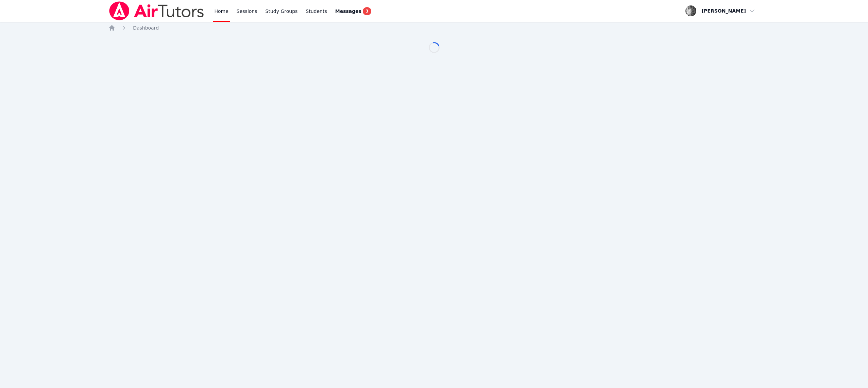  Describe the element at coordinates (156, 11) in the screenshot. I see `img: Air Tutors` at that location.